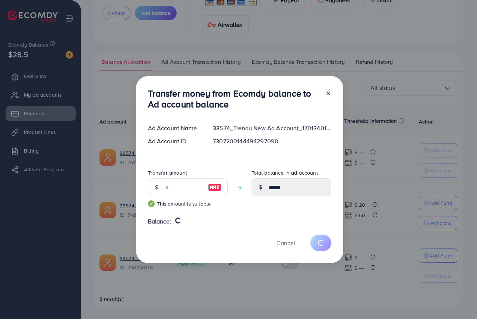 The width and height of the screenshot is (477, 319). What do you see at coordinates (160, 221) in the screenshot?
I see `span: Balance:` at bounding box center [160, 221].